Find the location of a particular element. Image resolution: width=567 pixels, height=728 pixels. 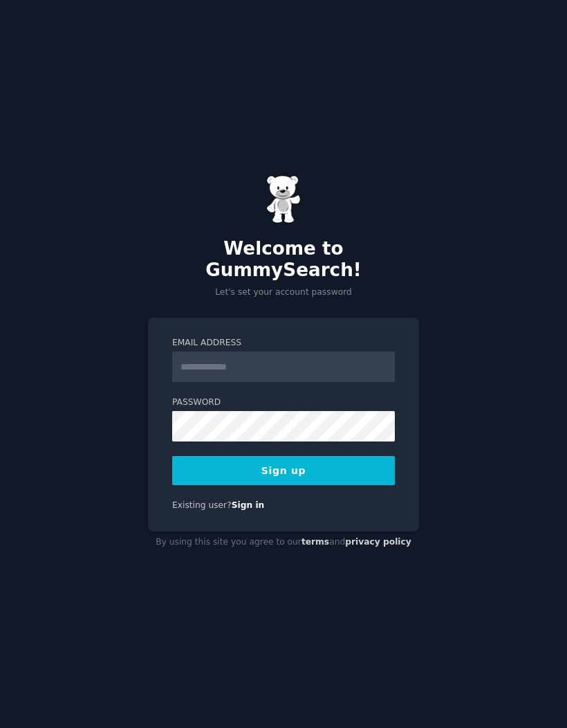

a: Sign in is located at coordinates (248, 505).